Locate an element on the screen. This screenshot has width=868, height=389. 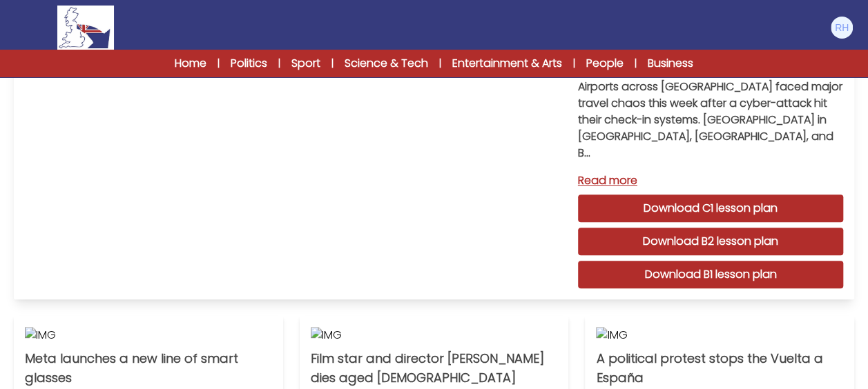
a: Home is located at coordinates (191, 63).